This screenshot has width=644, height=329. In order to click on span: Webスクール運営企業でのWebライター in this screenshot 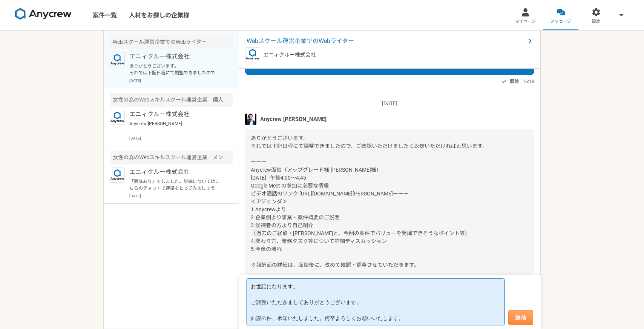, I will do `click(386, 42)`.